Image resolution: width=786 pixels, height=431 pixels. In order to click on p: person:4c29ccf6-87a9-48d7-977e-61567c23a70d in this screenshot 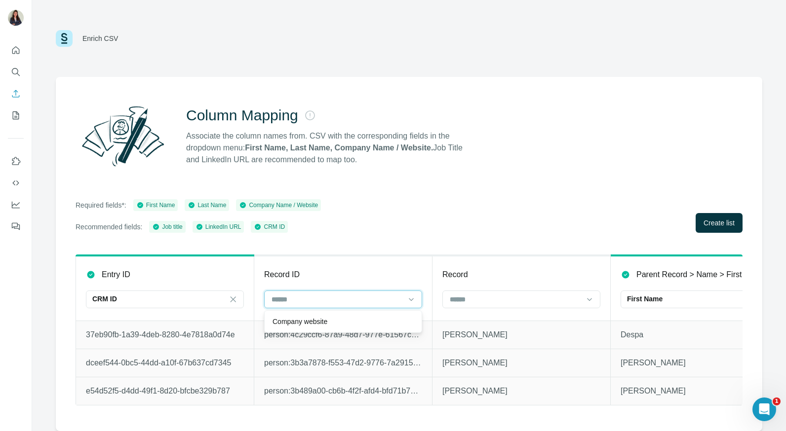, I will do `click(343, 335)`.